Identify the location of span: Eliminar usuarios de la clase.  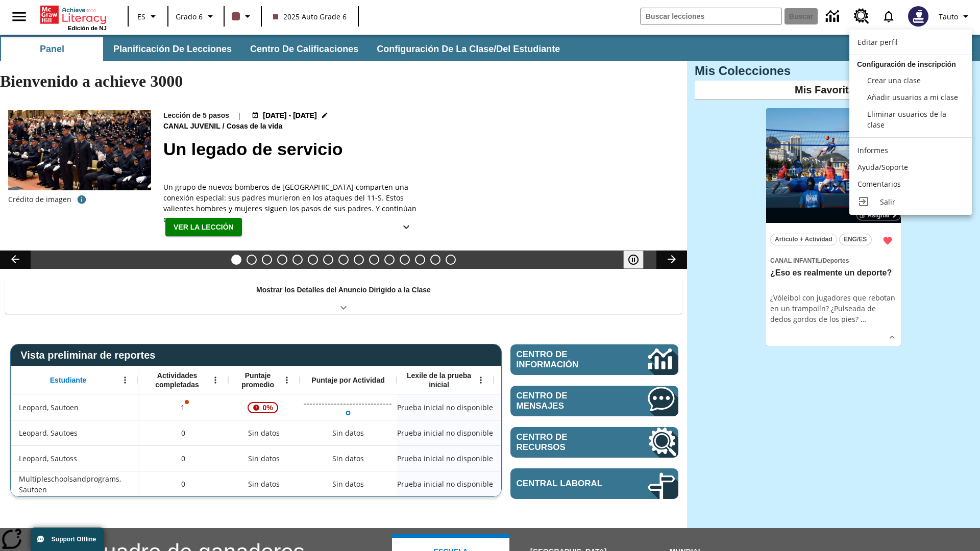
(906, 120).